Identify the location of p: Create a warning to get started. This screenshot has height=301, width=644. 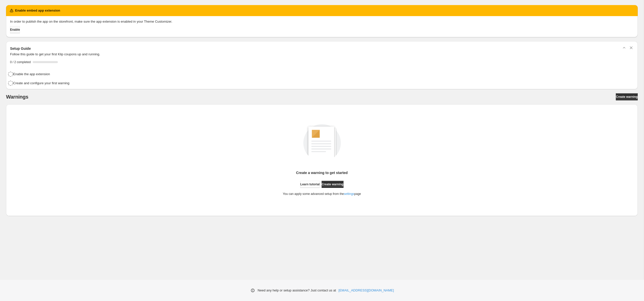
(322, 173).